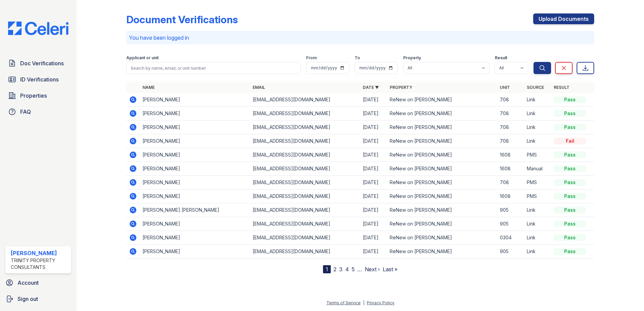 This screenshot has height=311, width=644. What do you see at coordinates (353, 269) in the screenshot?
I see `a: 5` at bounding box center [353, 269].